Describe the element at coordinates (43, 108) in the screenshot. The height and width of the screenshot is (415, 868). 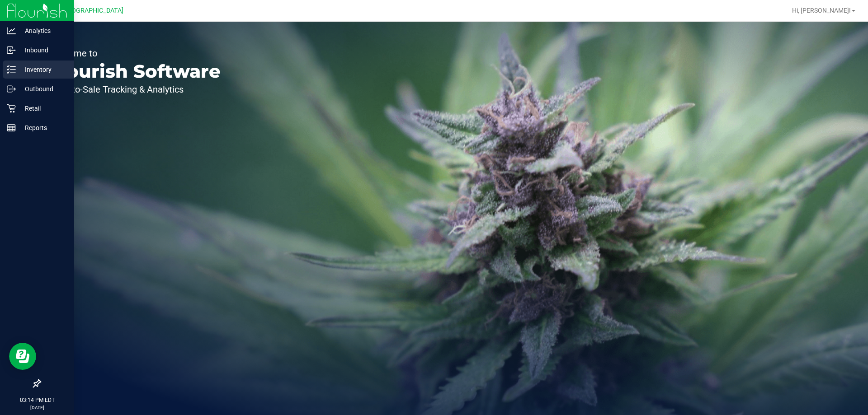
I see `p: Retail` at that location.